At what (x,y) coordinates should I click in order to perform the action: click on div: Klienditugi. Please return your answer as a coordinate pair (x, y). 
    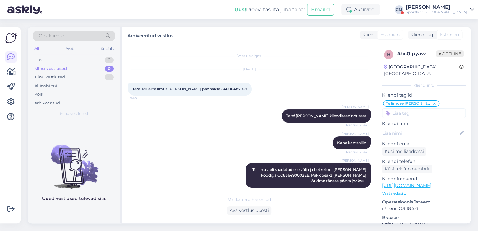
    Looking at the image, I should click on (421, 35).